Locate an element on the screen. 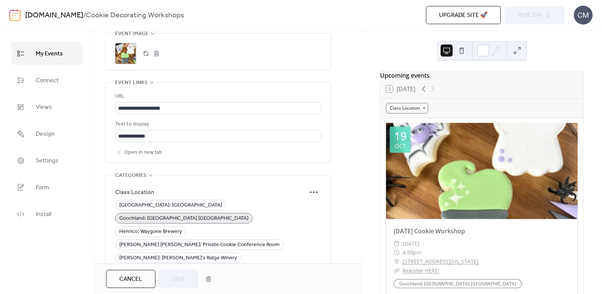  button: Cancel is located at coordinates (131, 279).